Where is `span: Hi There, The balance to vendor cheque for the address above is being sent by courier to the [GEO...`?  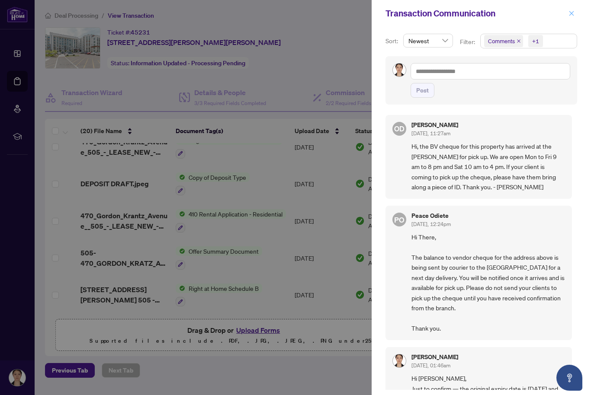 span: Hi There, The balance to vendor cheque for the address above is being sent by courier to the [GEO... is located at coordinates (488, 283).